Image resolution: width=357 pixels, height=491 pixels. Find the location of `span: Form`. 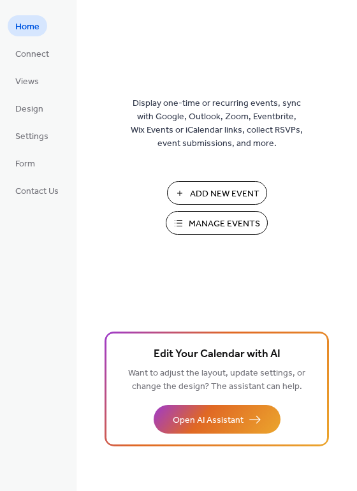

span: Form is located at coordinates (25, 164).